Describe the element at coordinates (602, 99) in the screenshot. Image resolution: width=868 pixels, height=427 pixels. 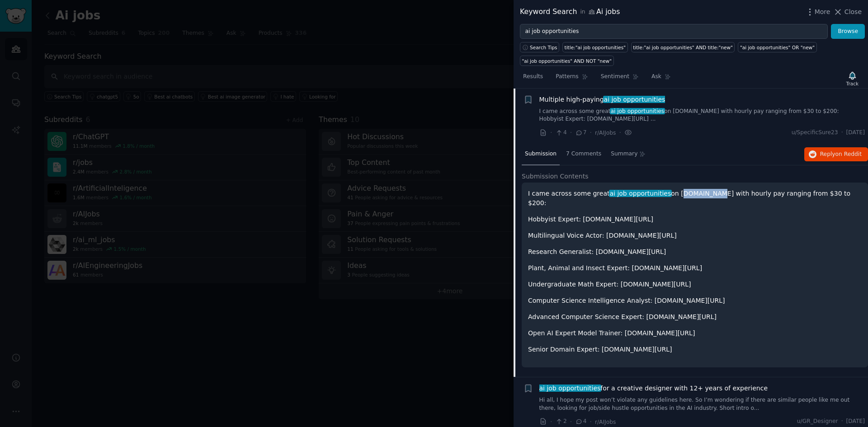
I see `span: Multiple high-paying` at that location.